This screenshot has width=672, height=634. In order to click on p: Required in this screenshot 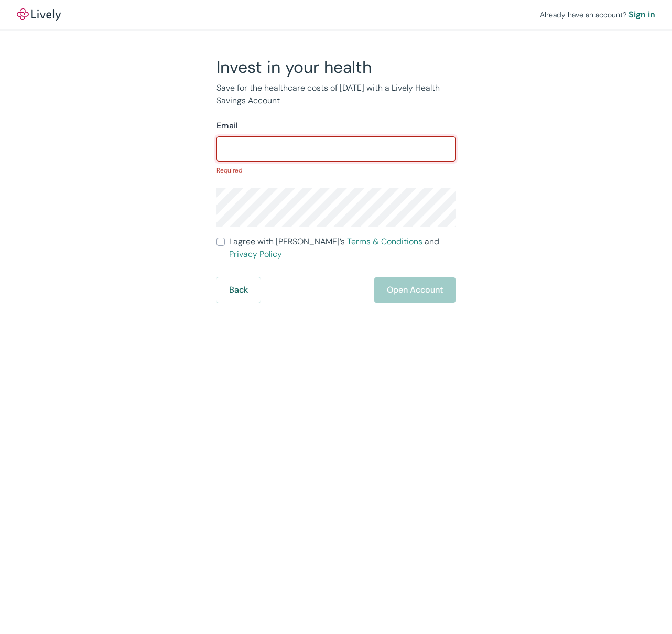, I will do `click(336, 170)`.